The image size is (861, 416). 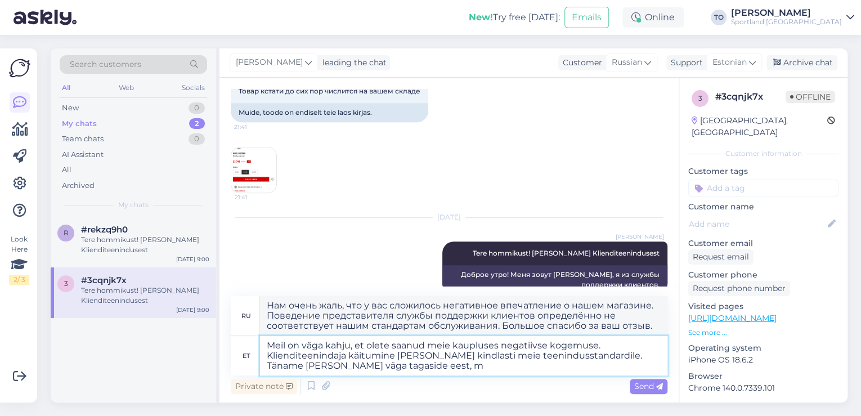 What do you see at coordinates (763, 376) in the screenshot?
I see `p: Browser` at bounding box center [763, 376].